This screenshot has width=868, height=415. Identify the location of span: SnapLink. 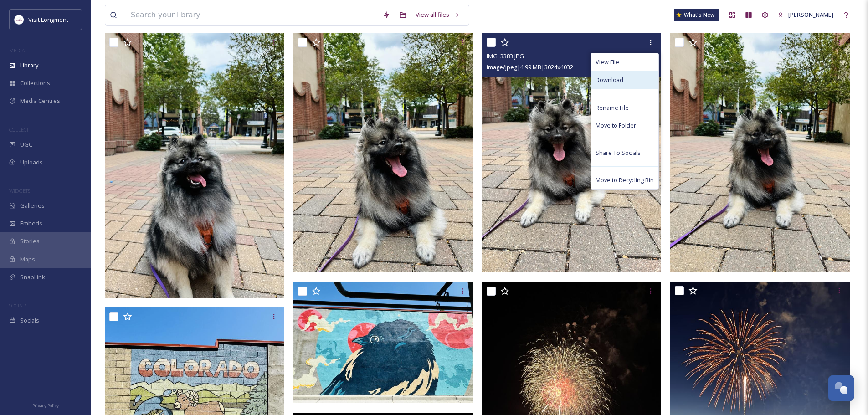
(32, 277).